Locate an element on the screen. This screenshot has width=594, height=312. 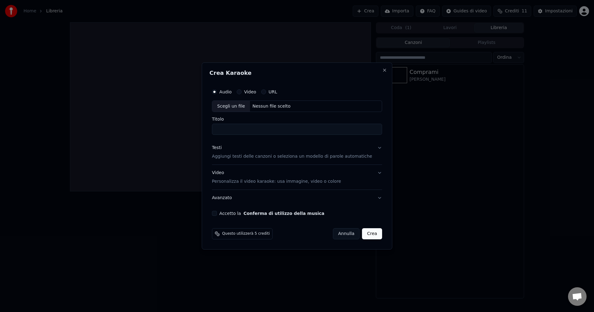
label: Accetto la is located at coordinates (271, 213).